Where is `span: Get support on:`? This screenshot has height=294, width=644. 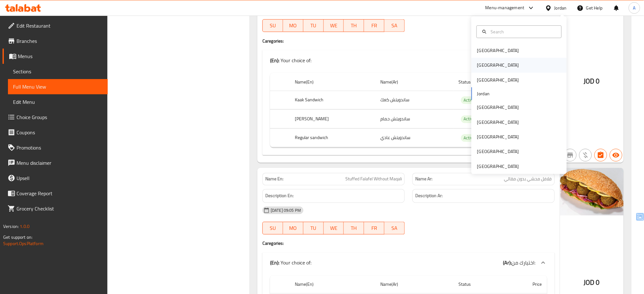 span: Get support on: is located at coordinates (18, 237).